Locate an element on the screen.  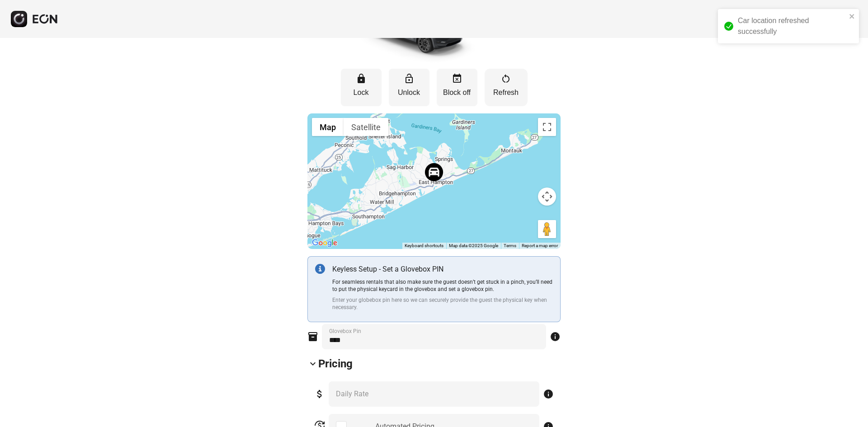
p: Block off is located at coordinates (457, 93).